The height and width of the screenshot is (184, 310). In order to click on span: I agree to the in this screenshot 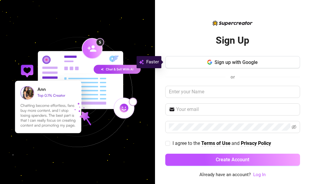, I will do `click(187, 143)`.